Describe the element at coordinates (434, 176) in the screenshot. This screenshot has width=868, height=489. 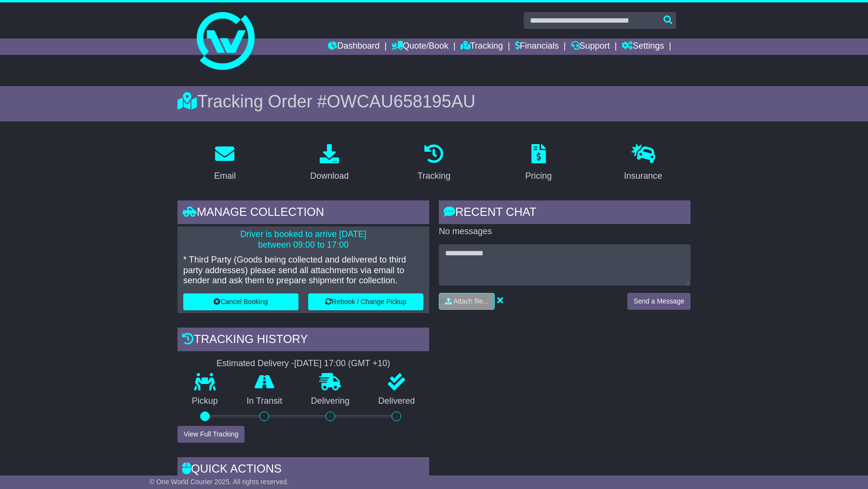
I see `div: Tracking` at that location.